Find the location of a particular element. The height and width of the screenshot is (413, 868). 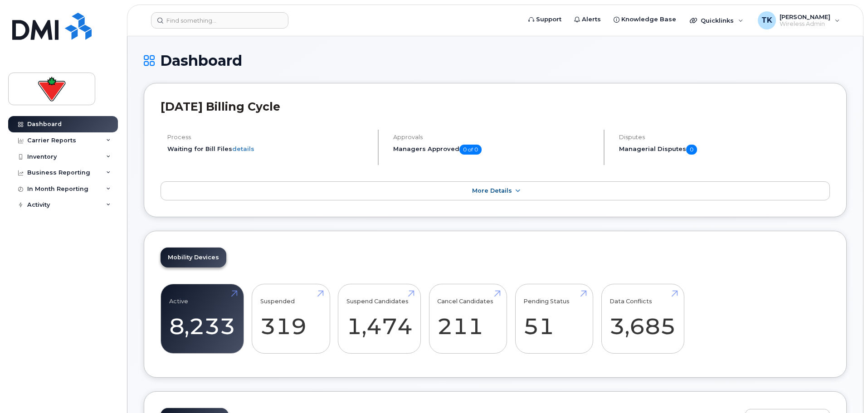

a: Cancel Candidates 211 is located at coordinates (468, 319).